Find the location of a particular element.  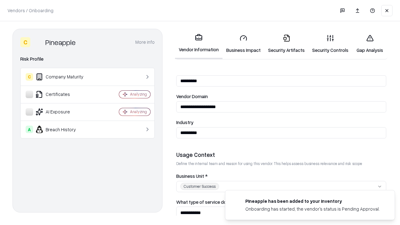

div: Pineapple has been added to your inventory is located at coordinates (313, 201).